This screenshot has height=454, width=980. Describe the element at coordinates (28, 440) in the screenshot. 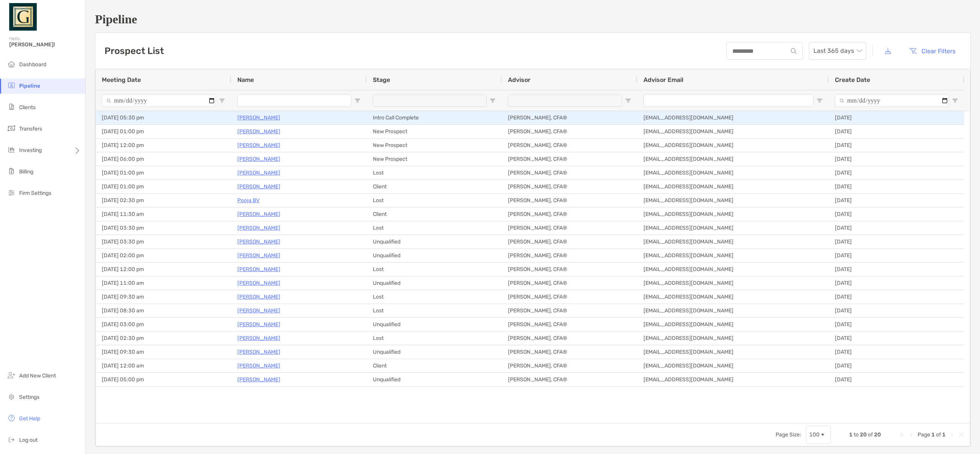

I see `span: Log out` at that location.